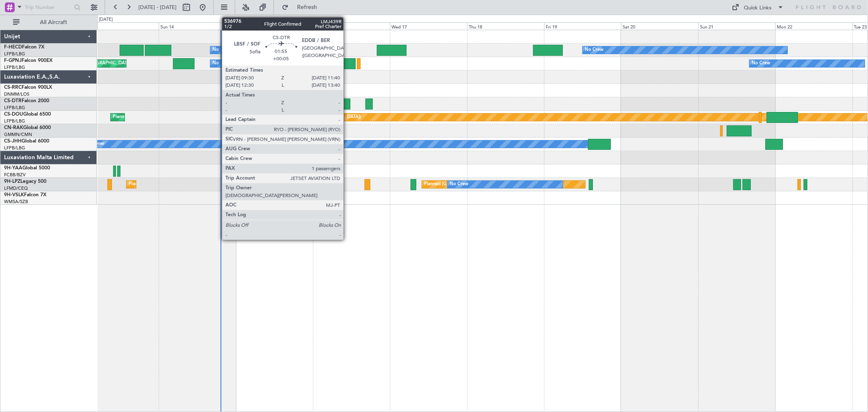 Image resolution: width=868 pixels, height=412 pixels. I want to click on button: Refresh, so click(302, 7).